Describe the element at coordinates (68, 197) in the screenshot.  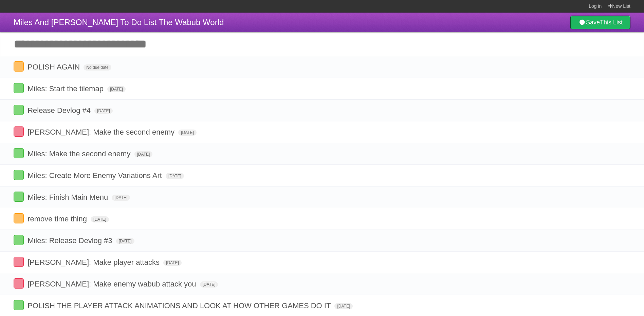
I see `span: Miles: Finish Main Menu` at that location.